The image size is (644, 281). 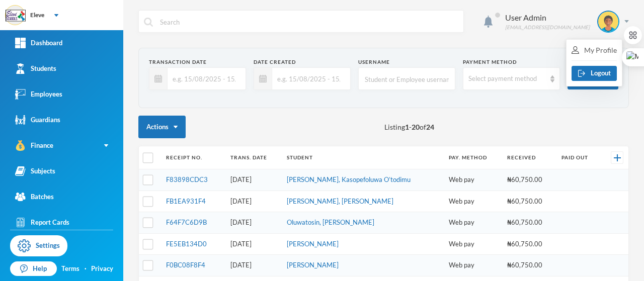 What do you see at coordinates (197, 62) in the screenshot?
I see `div: Transaction Date` at bounding box center [197, 62].